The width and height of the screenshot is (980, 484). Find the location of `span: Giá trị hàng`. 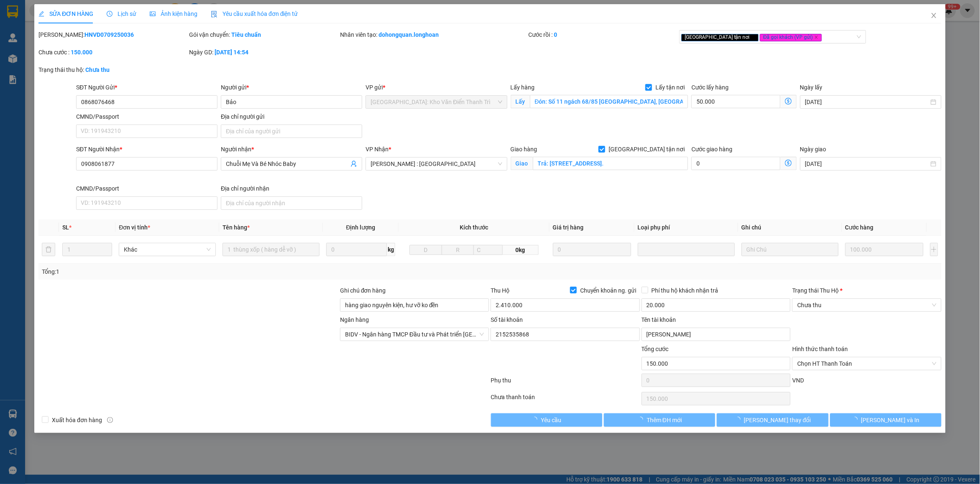

span: Giá trị hàng is located at coordinates (568, 227).